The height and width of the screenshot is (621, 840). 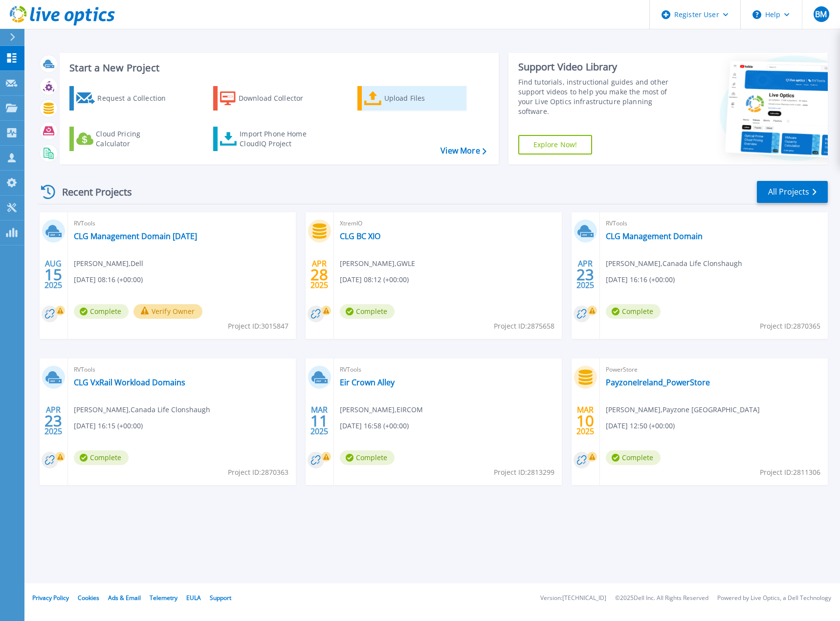 What do you see at coordinates (791, 472) in the screenshot?
I see `span: Project ID: 2811306` at bounding box center [791, 472].